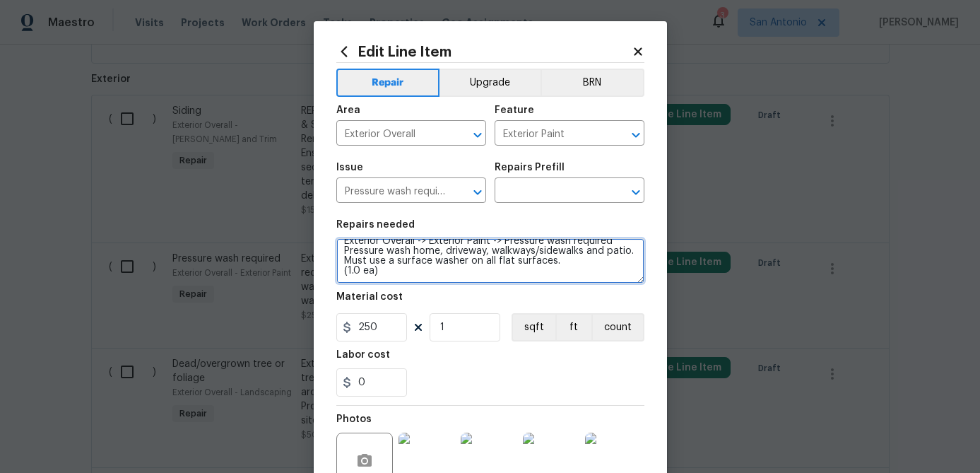 This screenshot has width=980, height=473. Describe the element at coordinates (573, 327) in the screenshot. I see `button: ft` at that location.